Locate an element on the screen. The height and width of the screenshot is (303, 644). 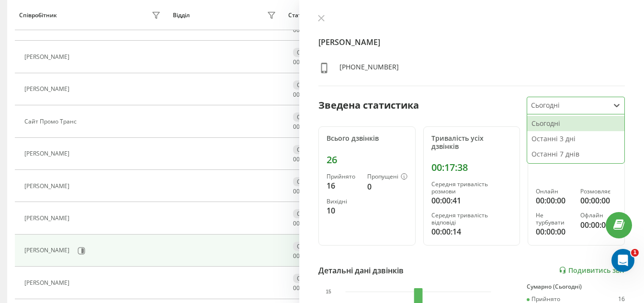
div: Сайт Промо Транс is located at coordinates (52, 122).